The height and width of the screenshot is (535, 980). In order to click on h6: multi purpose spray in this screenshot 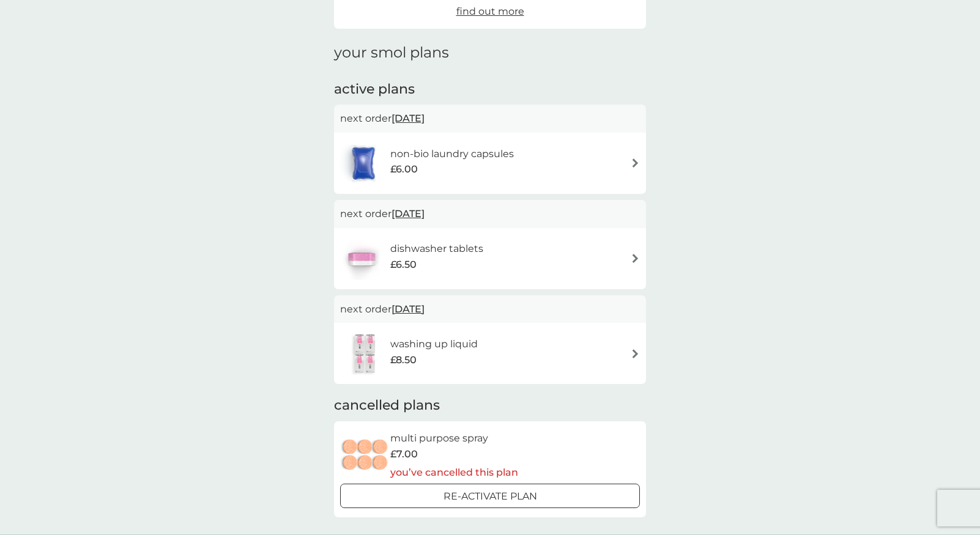, I will do `click(454, 438)`.